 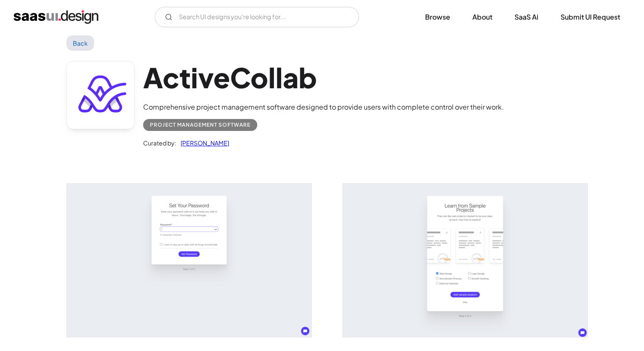 What do you see at coordinates (160, 143) in the screenshot?
I see `div: Curated by:` at bounding box center [160, 143].